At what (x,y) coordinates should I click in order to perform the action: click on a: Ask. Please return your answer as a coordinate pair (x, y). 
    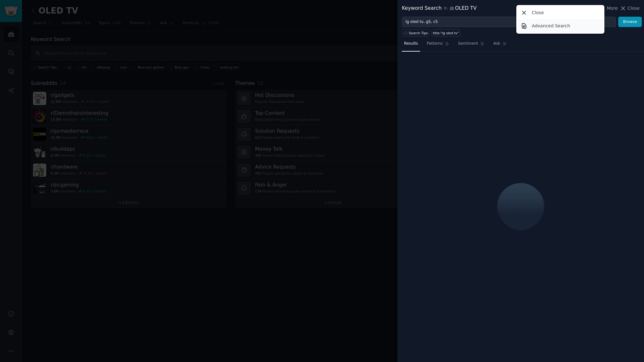
    Looking at the image, I should click on (500, 45).